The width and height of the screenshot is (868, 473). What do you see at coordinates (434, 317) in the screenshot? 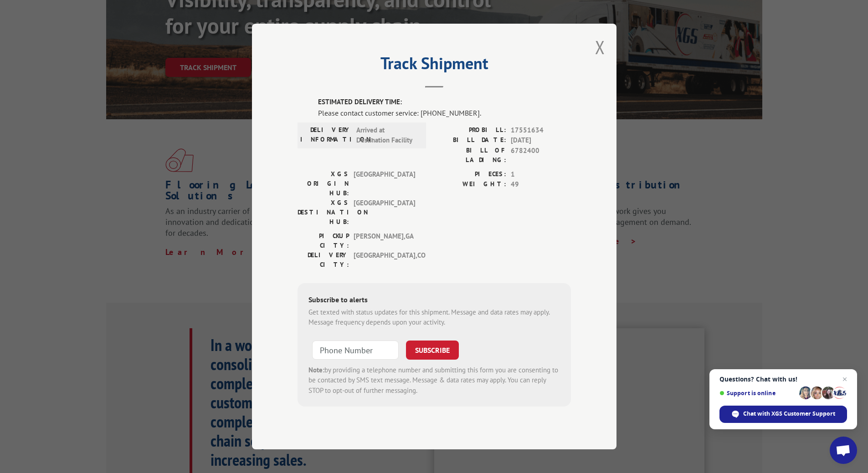
I see `div: Get texted with status updates for this shipment. Message and data rates may apply. Message frequ...` at bounding box center [434, 317].